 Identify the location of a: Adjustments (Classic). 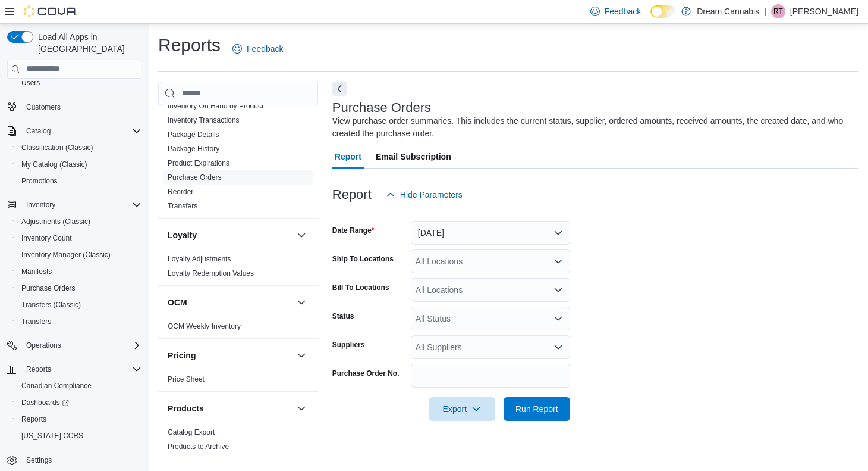
(56, 221).